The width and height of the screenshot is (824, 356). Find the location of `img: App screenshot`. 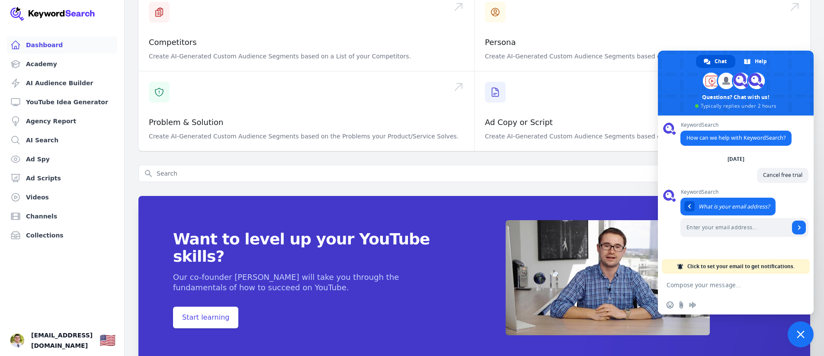

img: App screenshot is located at coordinates (608, 278).